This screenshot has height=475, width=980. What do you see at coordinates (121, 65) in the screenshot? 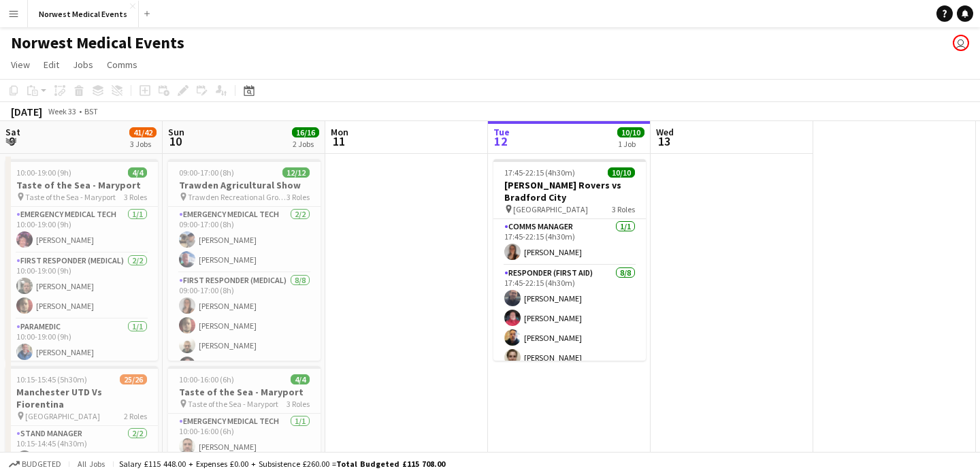
I see `a: Comms` at bounding box center [121, 65].